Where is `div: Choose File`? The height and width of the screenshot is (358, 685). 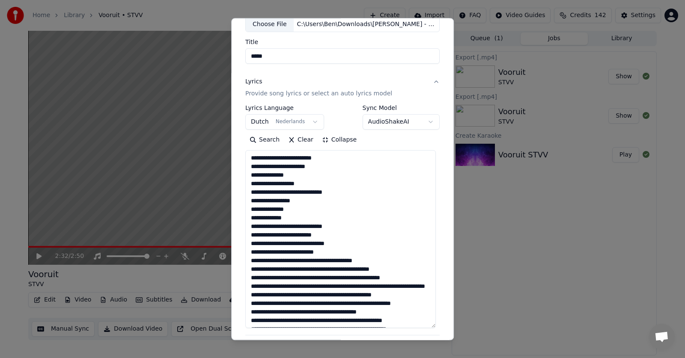 div: Choose File is located at coordinates (270, 24).